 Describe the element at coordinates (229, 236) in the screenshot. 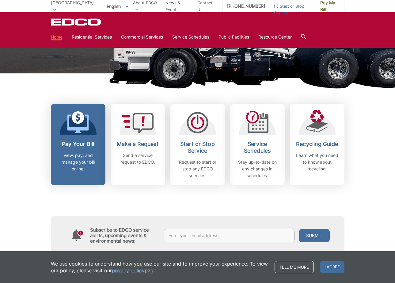

I see `input: Enter your email address...` at that location.